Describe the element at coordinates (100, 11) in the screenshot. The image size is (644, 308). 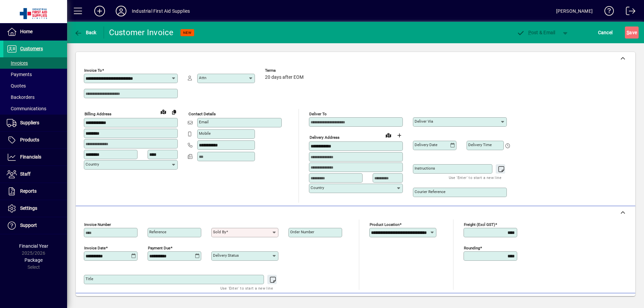
I see `button: Add` at that location.